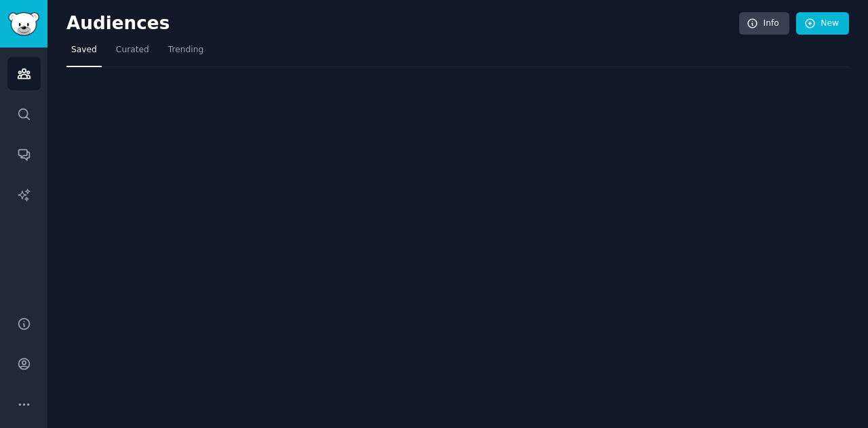  I want to click on span: Curated, so click(132, 50).